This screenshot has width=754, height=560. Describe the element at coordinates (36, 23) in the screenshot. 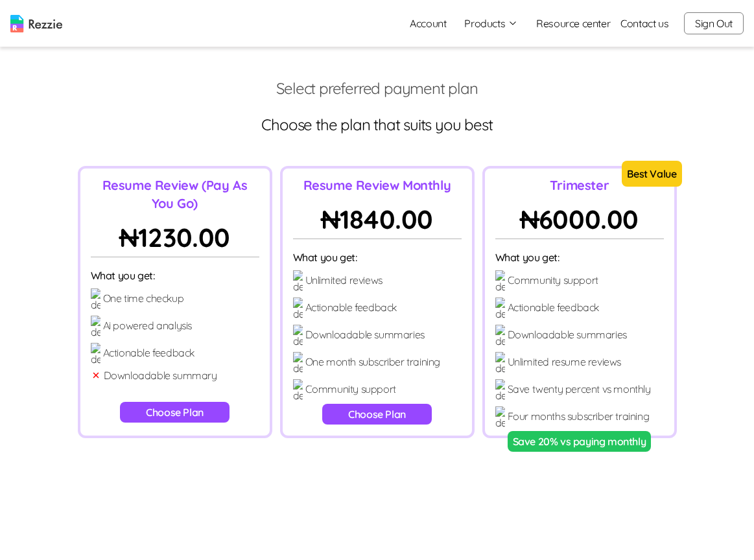

I see `img: logo` at that location.